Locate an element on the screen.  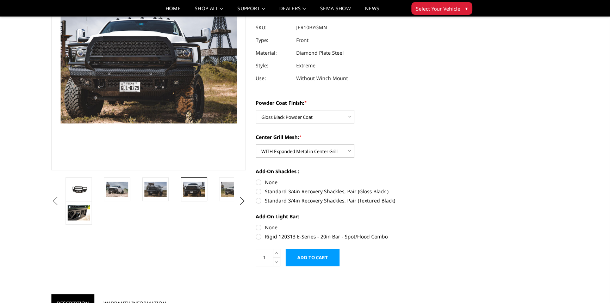
dd: Diamond Plate Steel is located at coordinates (320, 53).